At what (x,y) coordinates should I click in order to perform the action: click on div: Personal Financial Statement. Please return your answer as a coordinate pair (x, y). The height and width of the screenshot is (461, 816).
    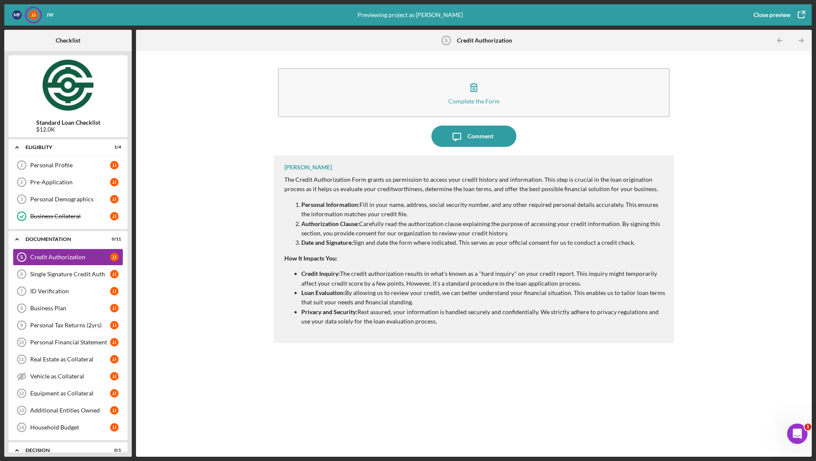
    Looking at the image, I should click on (70, 342).